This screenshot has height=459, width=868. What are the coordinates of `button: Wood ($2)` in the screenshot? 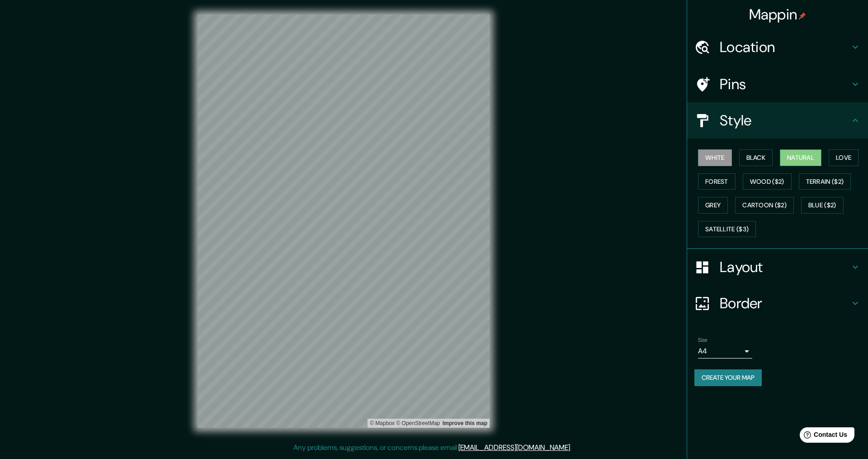 It's located at (767, 182).